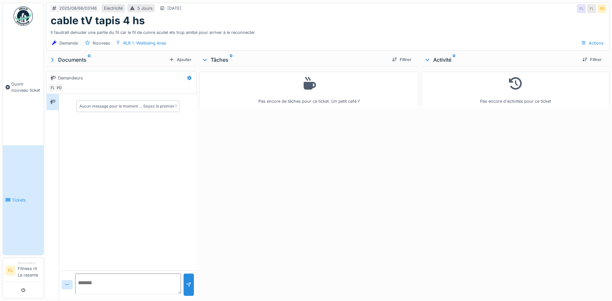 The width and height of the screenshot is (612, 301). What do you see at coordinates (98, 21) in the screenshot?
I see `h1: cable tV tapis 4 hs` at bounding box center [98, 21].